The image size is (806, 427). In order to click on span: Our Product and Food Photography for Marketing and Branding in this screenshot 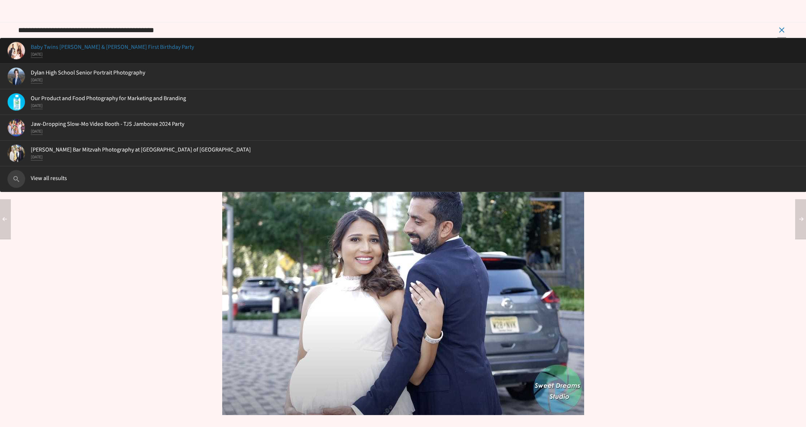, I will do `click(403, 98)`.